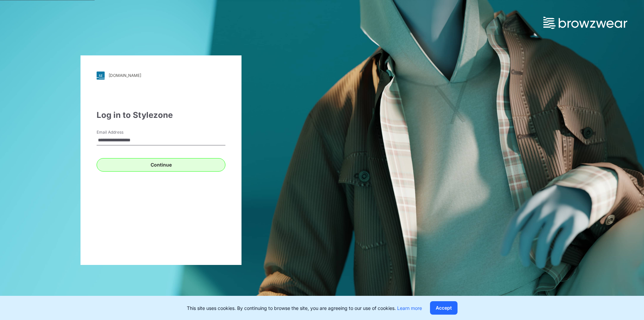 The height and width of the screenshot is (320, 644). What do you see at coordinates (304, 308) in the screenshot?
I see `p: This site uses cookies. By continuing to browse the site, you are agreeing to our use of cookies.` at bounding box center [304, 308].